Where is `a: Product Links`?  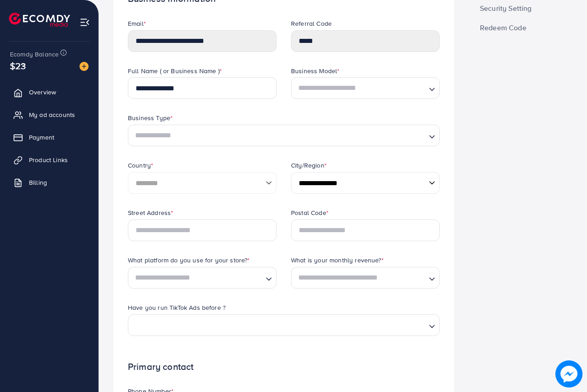
a: Product Links is located at coordinates (49, 160).